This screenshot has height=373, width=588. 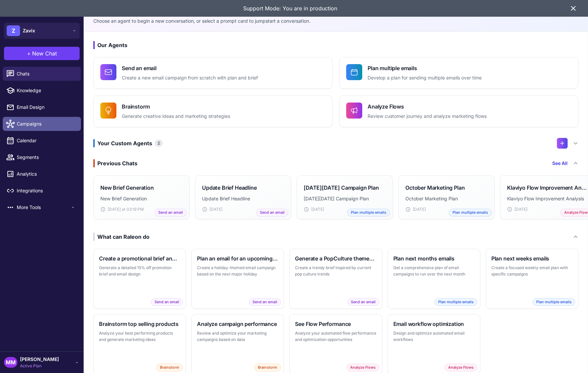 What do you see at coordinates (434, 324) in the screenshot?
I see `h3: Email workflow optimization` at bounding box center [434, 324].